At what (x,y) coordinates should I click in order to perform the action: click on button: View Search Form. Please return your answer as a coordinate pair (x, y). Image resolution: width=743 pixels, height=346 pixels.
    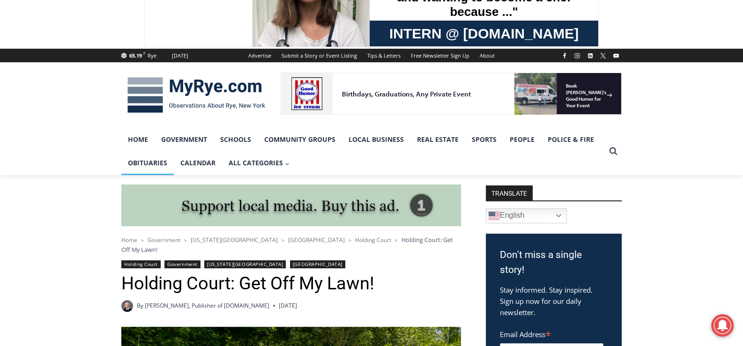
    Looking at the image, I should click on (613, 151).